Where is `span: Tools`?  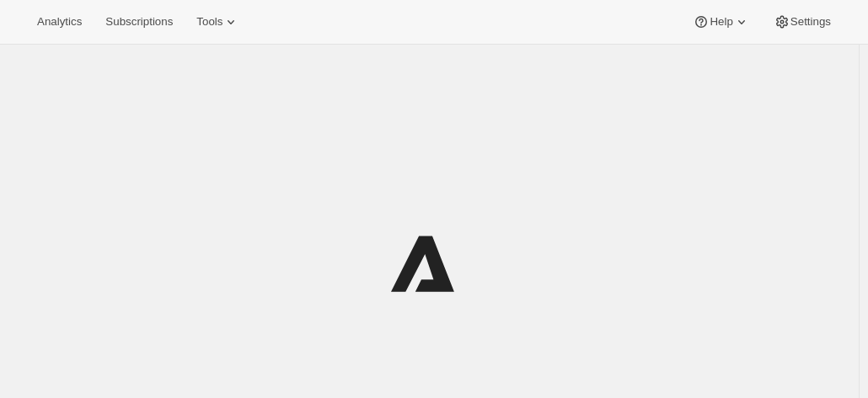 span: Tools is located at coordinates (208, 21).